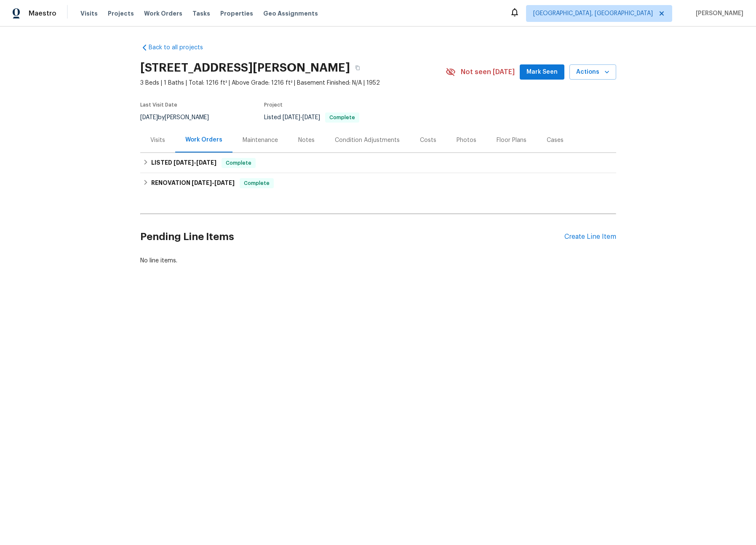 Image resolution: width=756 pixels, height=545 pixels. What do you see at coordinates (593, 72) in the screenshot?
I see `span: Actions` at bounding box center [593, 72].